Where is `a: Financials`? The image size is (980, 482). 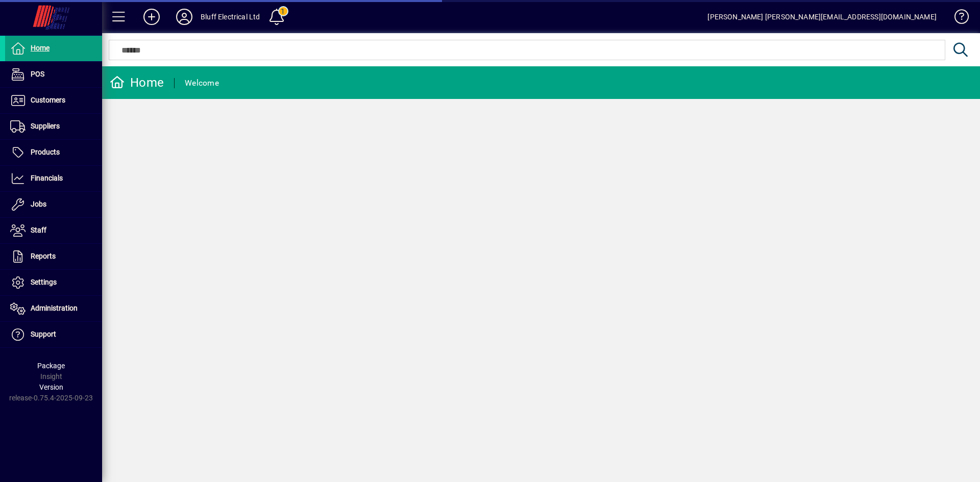
a: Financials is located at coordinates (53, 178).